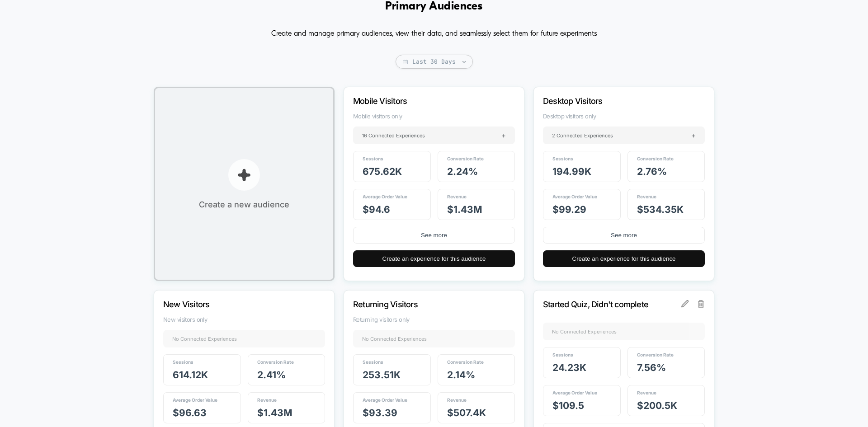 This screenshot has height=427, width=868. Describe the element at coordinates (434, 320) in the screenshot. I see `span: Returning visitors only` at that location.